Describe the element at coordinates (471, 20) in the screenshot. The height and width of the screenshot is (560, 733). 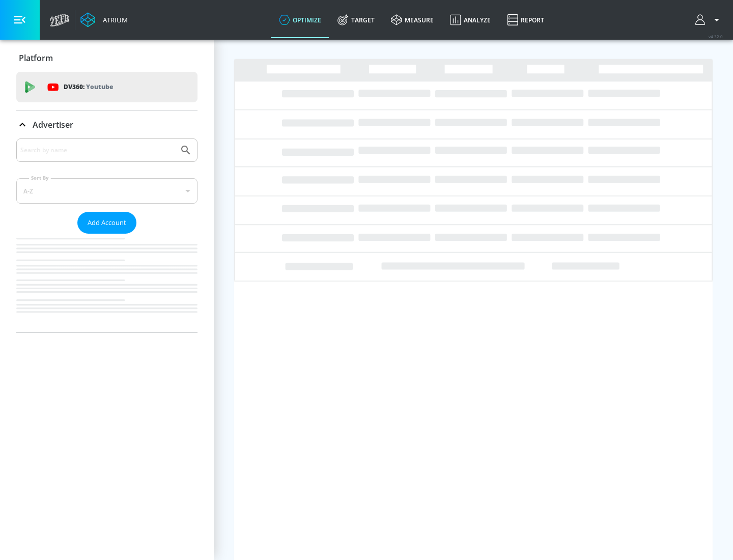
I see `a: Analyze` at that location.